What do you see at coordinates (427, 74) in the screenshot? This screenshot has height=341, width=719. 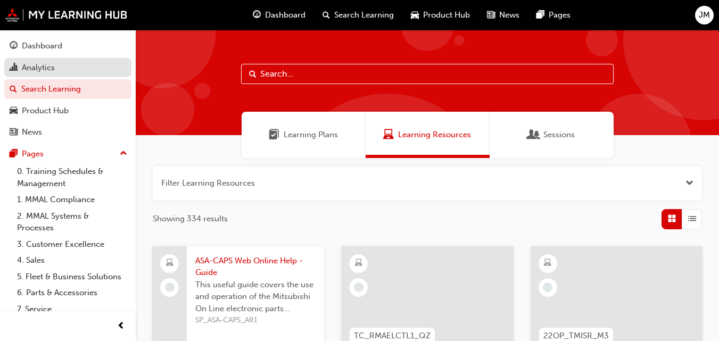 I see `input: Search...` at bounding box center [427, 74].